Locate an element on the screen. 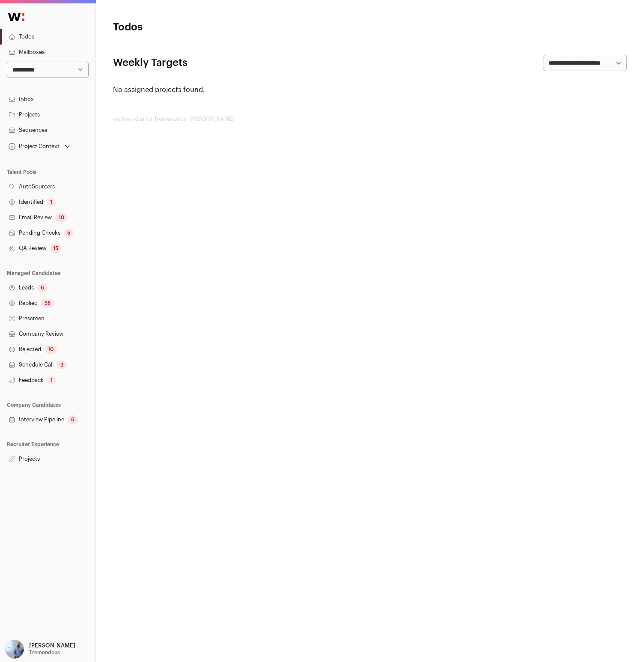 The width and height of the screenshot is (644, 662). img: 97332-medium_jpg is located at coordinates (15, 649).